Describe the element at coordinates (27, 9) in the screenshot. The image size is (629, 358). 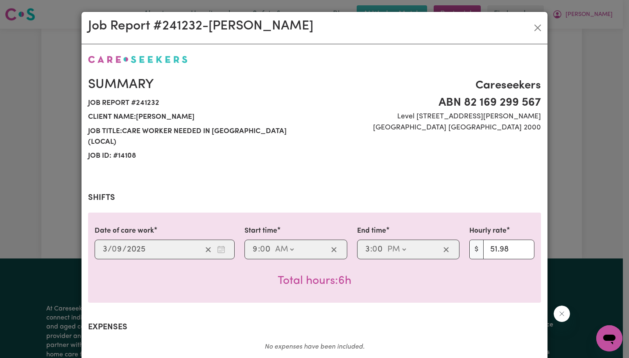
I see `span: Need any help?` at that location.